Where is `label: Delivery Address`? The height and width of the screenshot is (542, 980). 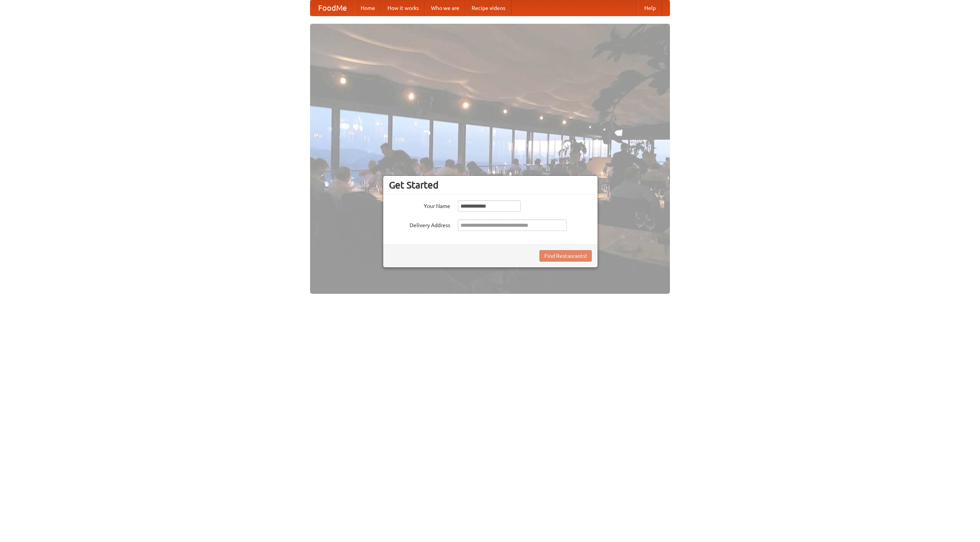
label: Delivery Address is located at coordinates (420, 224).